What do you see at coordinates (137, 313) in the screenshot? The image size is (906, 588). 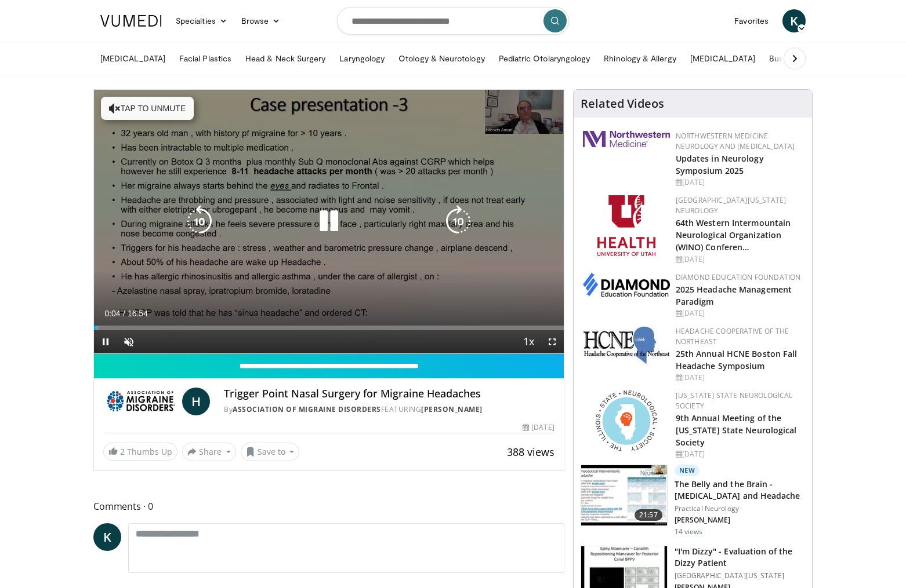 I see `span: 16:54` at bounding box center [137, 313].